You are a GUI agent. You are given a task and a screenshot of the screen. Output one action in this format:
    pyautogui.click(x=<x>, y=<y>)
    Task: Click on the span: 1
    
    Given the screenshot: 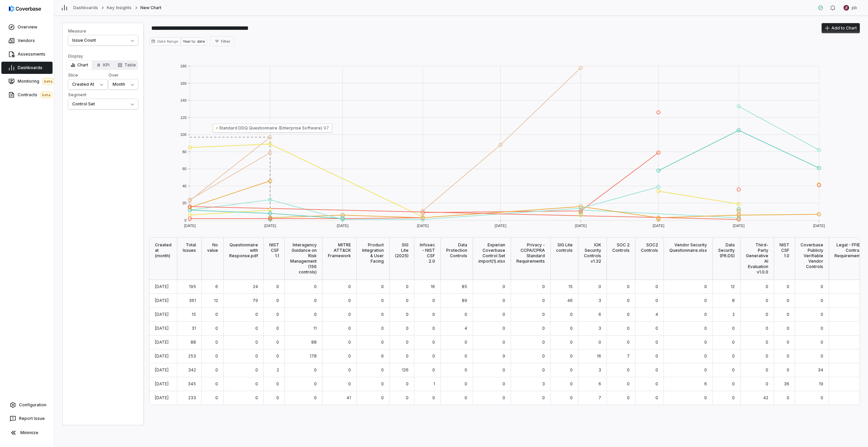 What is the action you would take?
    pyautogui.click(x=434, y=384)
    